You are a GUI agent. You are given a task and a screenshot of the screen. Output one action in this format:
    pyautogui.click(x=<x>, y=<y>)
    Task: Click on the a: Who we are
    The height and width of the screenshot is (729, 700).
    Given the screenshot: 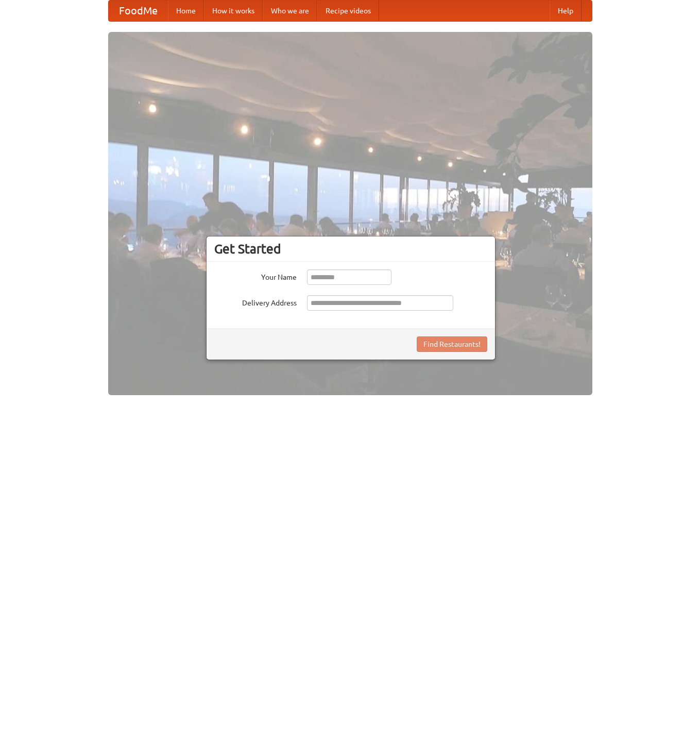 What is the action you would take?
    pyautogui.click(x=290, y=11)
    